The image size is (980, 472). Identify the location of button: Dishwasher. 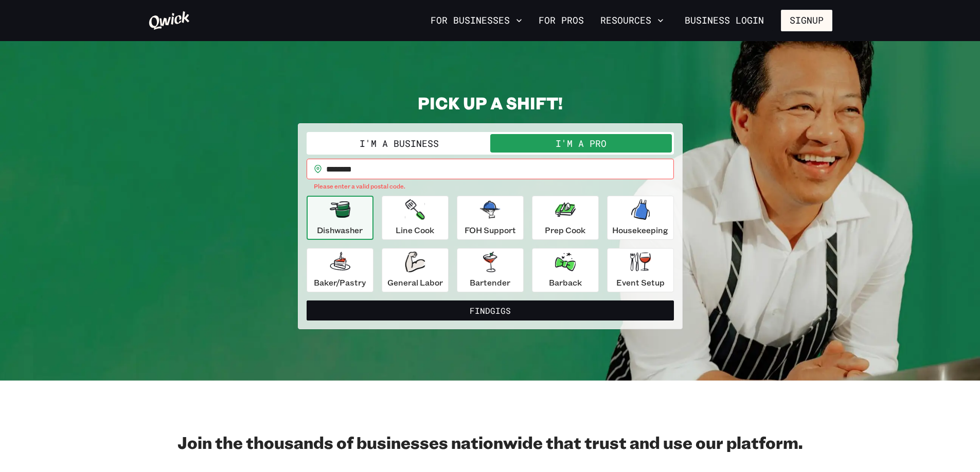
(340, 218).